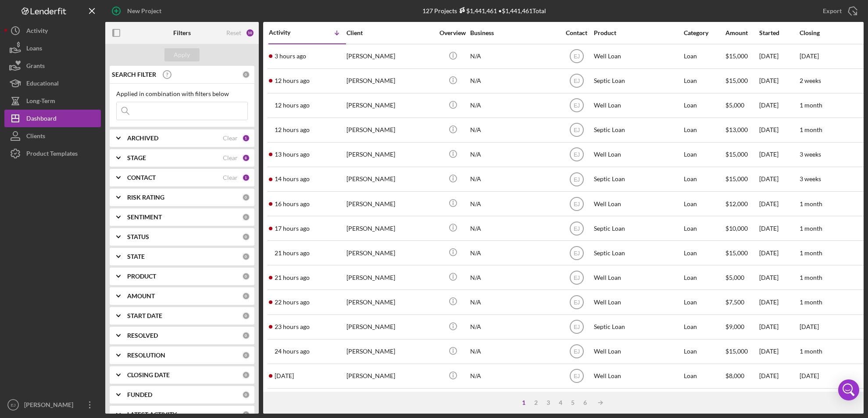 The height and width of the screenshot is (418, 868). What do you see at coordinates (233, 33) in the screenshot?
I see `div: Reset` at bounding box center [233, 33].